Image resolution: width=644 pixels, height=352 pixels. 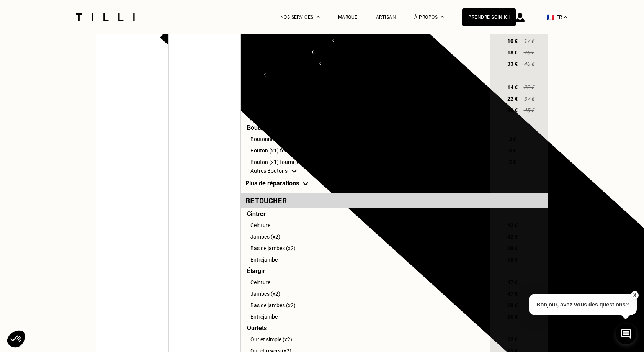 What do you see at coordinates (512, 41) in the screenshot?
I see `span: 10 €` at bounding box center [512, 41].